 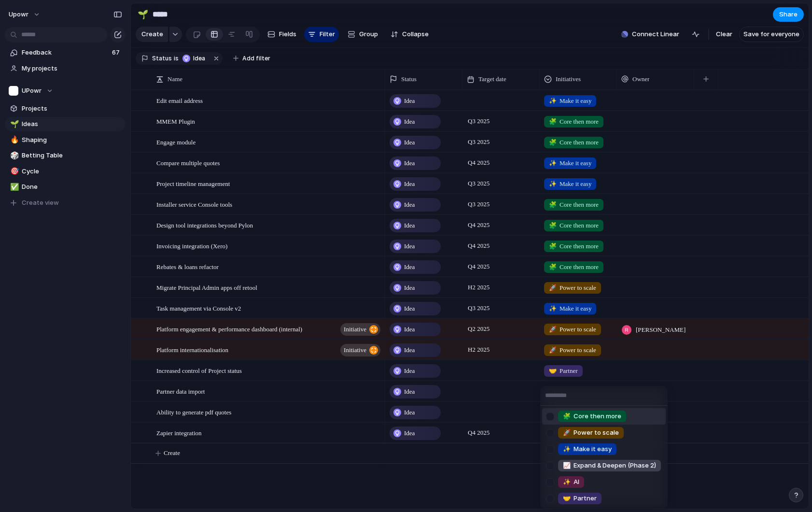 I want to click on span: Expand & Deepen (Phase 2), so click(x=609, y=466).